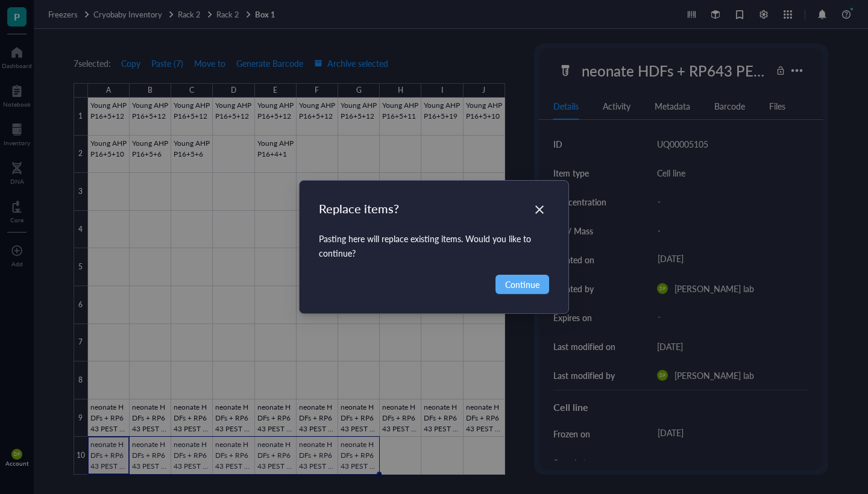  I want to click on span: Continue, so click(522, 284).